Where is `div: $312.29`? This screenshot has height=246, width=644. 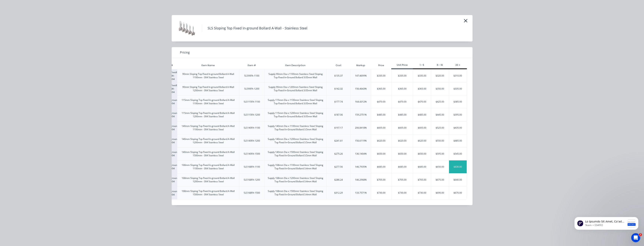
div: $312.29 is located at coordinates (338, 192).